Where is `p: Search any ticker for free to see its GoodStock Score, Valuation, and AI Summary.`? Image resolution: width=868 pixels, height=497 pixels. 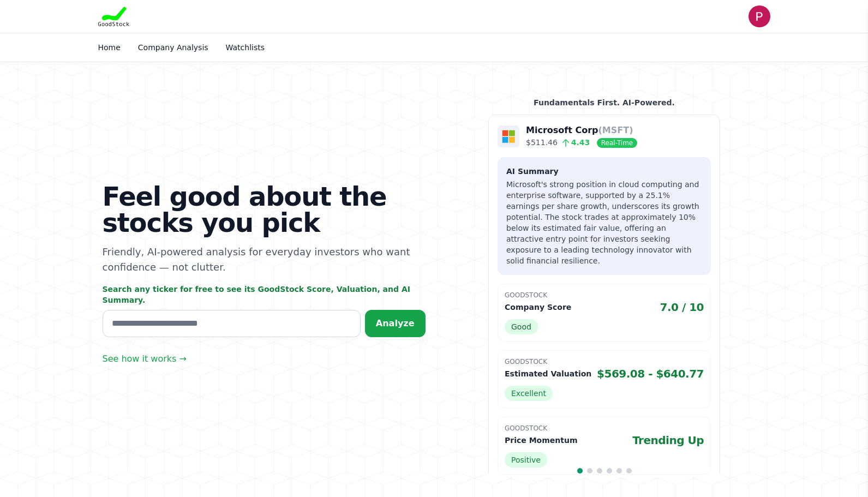
p: Search any ticker for free to see its GoodStock Score, Valuation, and AI Summary. is located at coordinates (264, 294).